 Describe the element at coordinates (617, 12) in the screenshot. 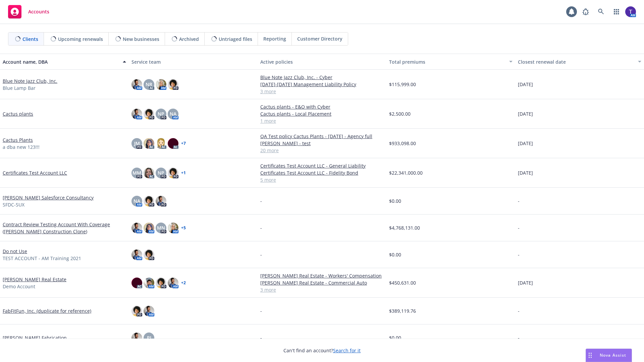

I see `a: Switch app` at that location.